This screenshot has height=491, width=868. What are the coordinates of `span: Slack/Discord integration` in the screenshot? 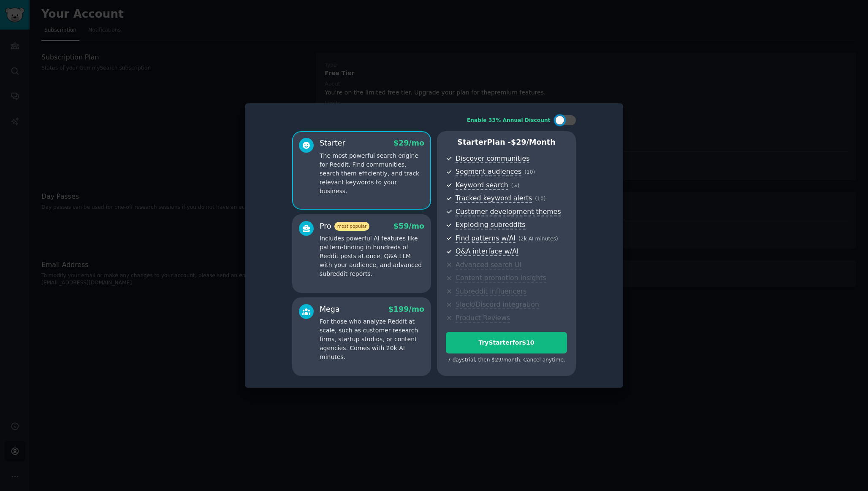 It's located at (497, 304).